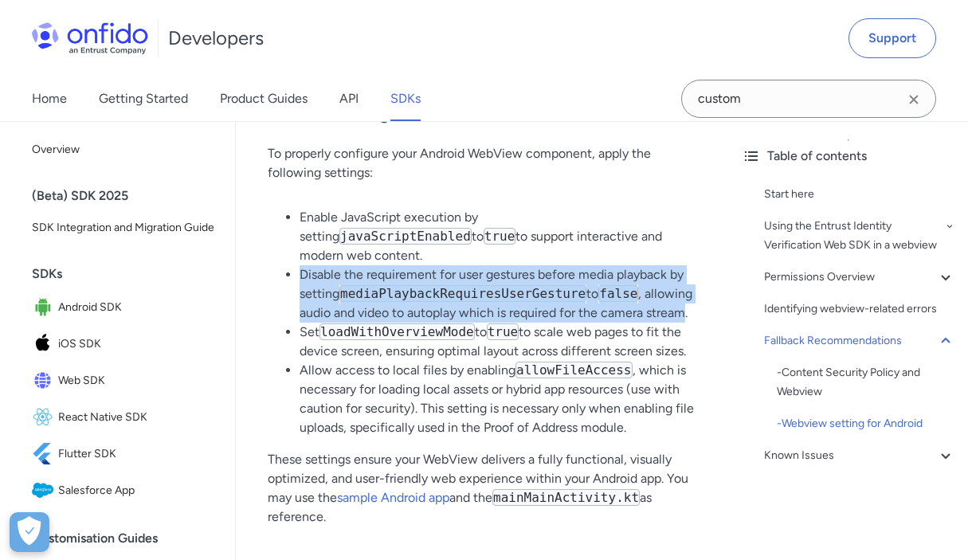  Describe the element at coordinates (860, 236) in the screenshot. I see `a: Using the Entrust Identity Verification Web SDK in a webview` at that location.